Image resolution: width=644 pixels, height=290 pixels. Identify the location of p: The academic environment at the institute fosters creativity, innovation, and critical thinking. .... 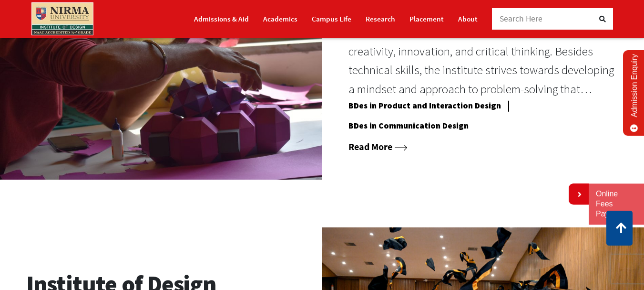
(483, 60).